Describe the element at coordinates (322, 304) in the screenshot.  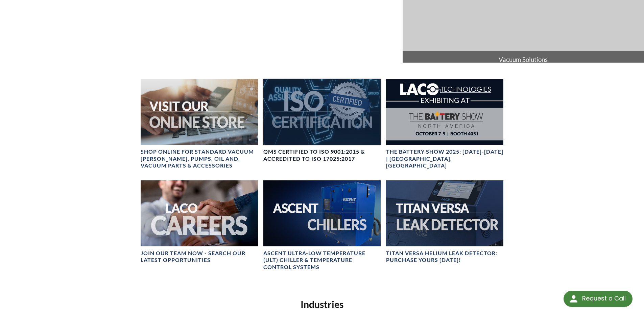
I see `h2: Industries` at that location.